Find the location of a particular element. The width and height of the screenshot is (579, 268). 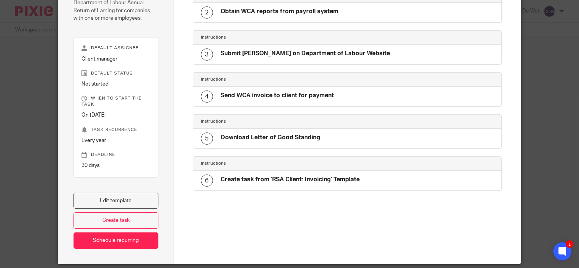

a: Schedule recurring is located at coordinates (116, 241).